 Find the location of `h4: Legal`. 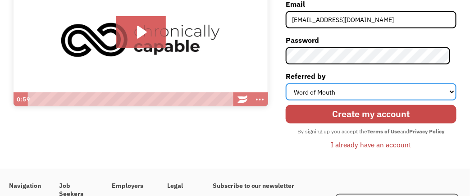

h4: Legal is located at coordinates (181, 186).